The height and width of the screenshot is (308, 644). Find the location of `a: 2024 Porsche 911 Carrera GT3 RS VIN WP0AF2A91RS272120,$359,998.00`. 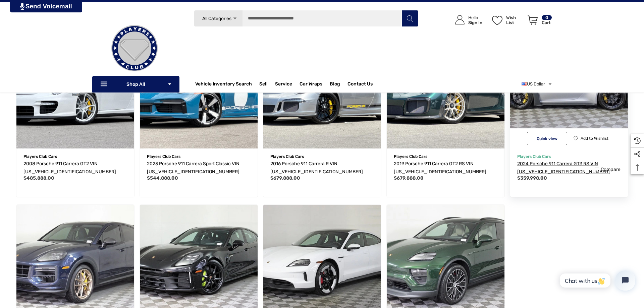

a: 2024 Porsche 911 Carrera GT3 RS VIN WP0AF2A91RS272120,$359,998.00 is located at coordinates (569, 168).